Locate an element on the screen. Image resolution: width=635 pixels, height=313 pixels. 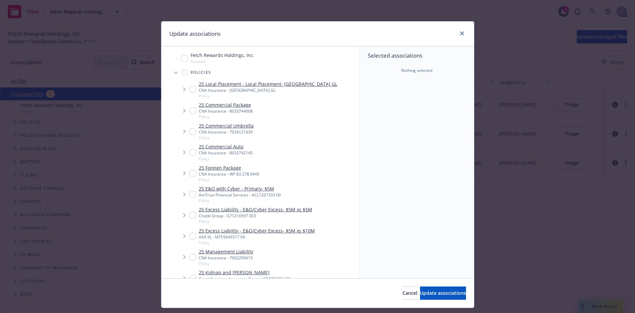
span: Policies is located at coordinates (201, 72).